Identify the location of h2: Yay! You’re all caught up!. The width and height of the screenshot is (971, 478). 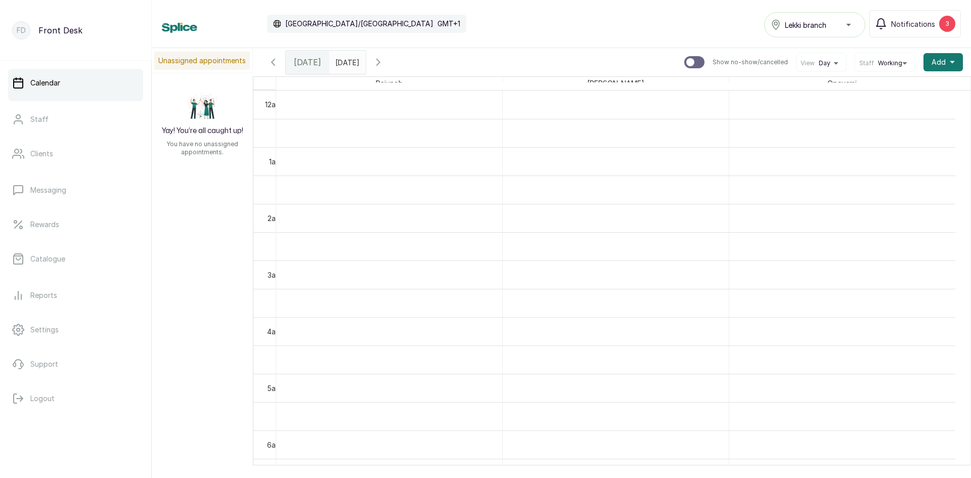
(202, 131).